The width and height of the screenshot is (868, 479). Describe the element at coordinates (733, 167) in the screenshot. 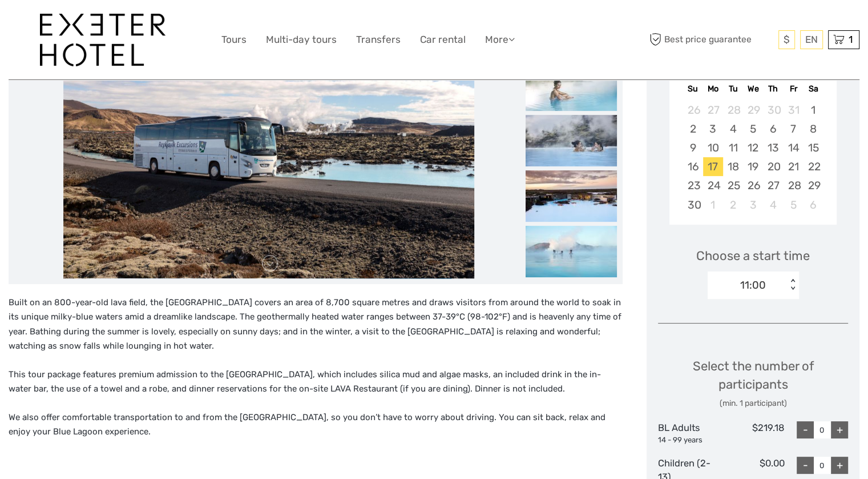

I see `div: Choose Tuesday, November 18th, 2025` at that location.